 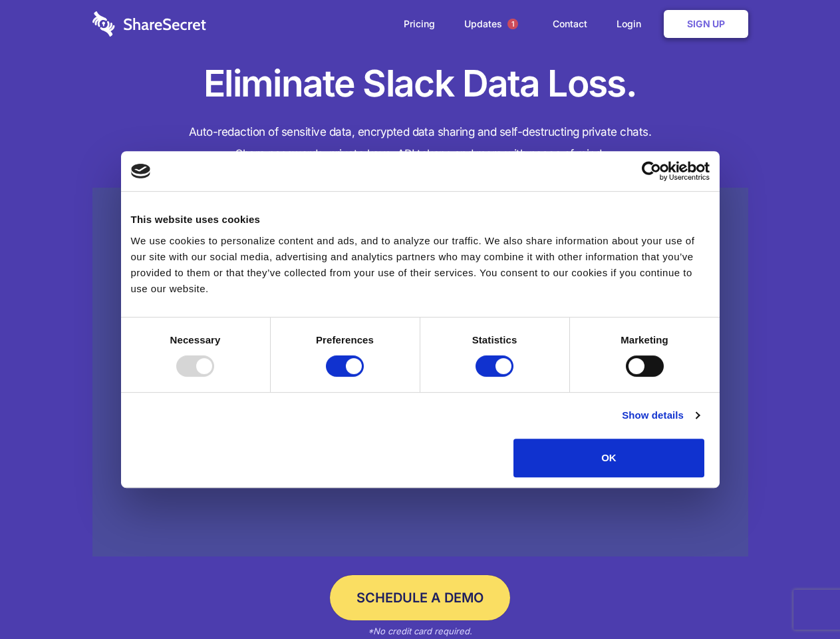 I want to click on strong: Statistics, so click(x=495, y=339).